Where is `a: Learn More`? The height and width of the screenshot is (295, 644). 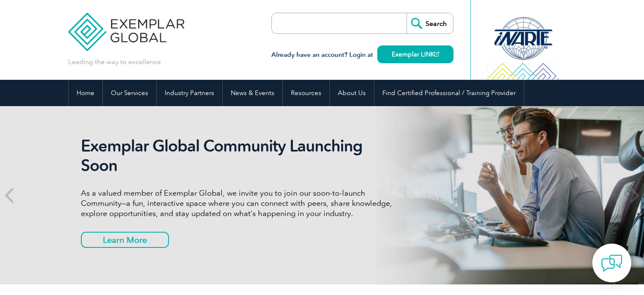 a: Learn More is located at coordinates (125, 240).